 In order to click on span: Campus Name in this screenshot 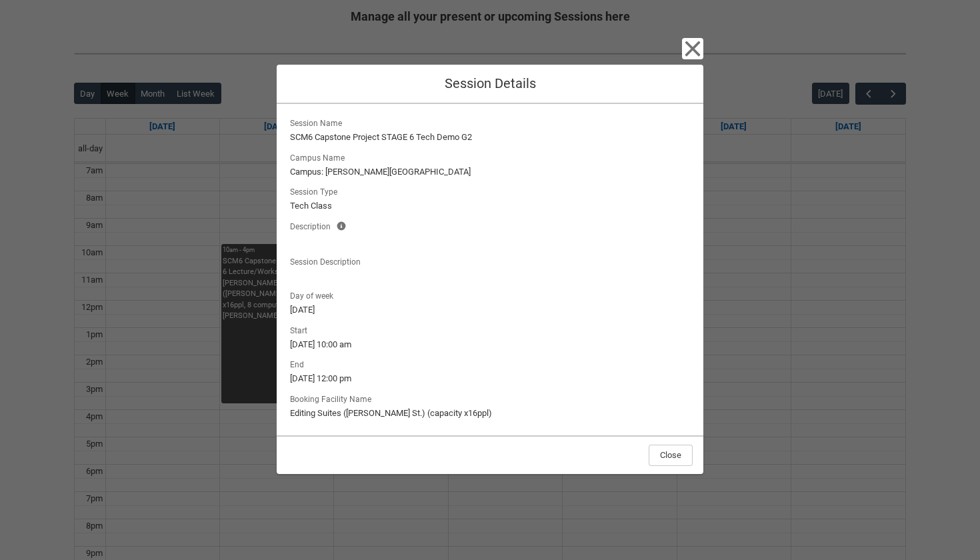, I will do `click(320, 156)`.